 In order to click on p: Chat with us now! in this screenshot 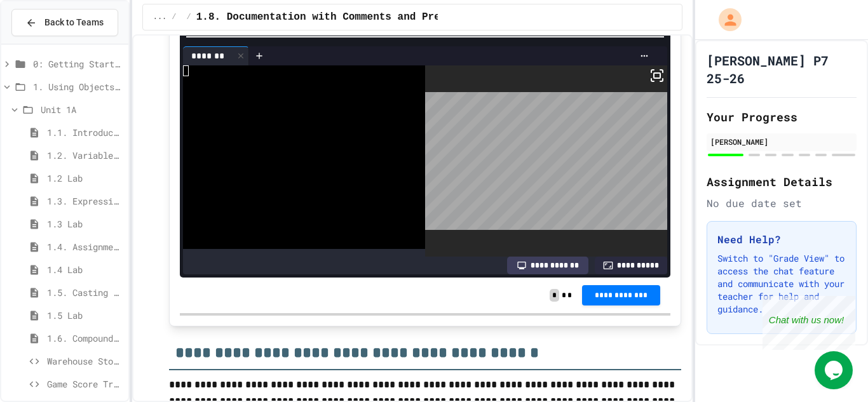, I will do `click(43, 23)`.